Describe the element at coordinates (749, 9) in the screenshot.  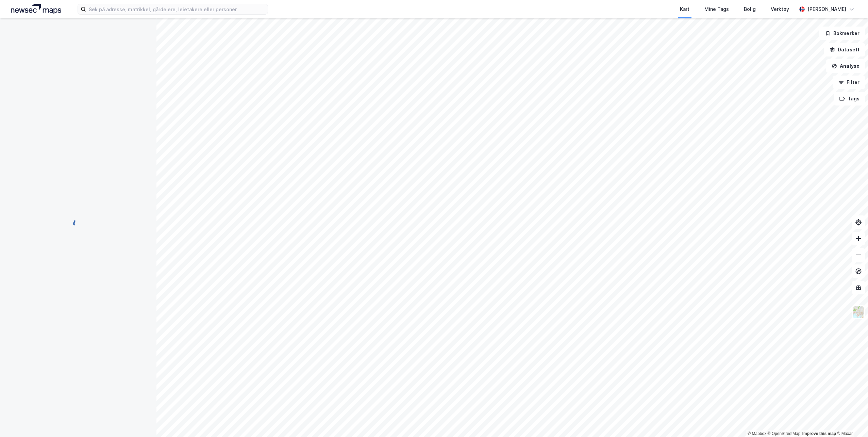
I see `div: Bolig` at that location.